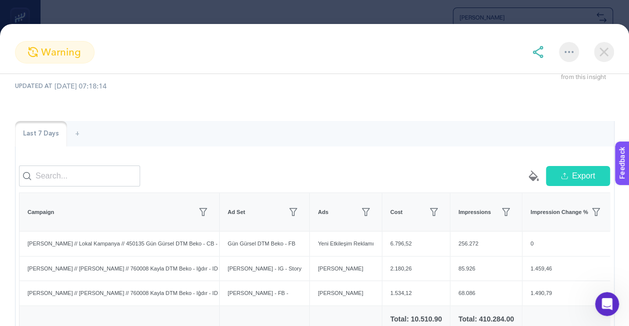 This screenshot has height=326, width=629. What do you see at coordinates (486, 293) in the screenshot?
I see `div: 68.086` at bounding box center [486, 293].